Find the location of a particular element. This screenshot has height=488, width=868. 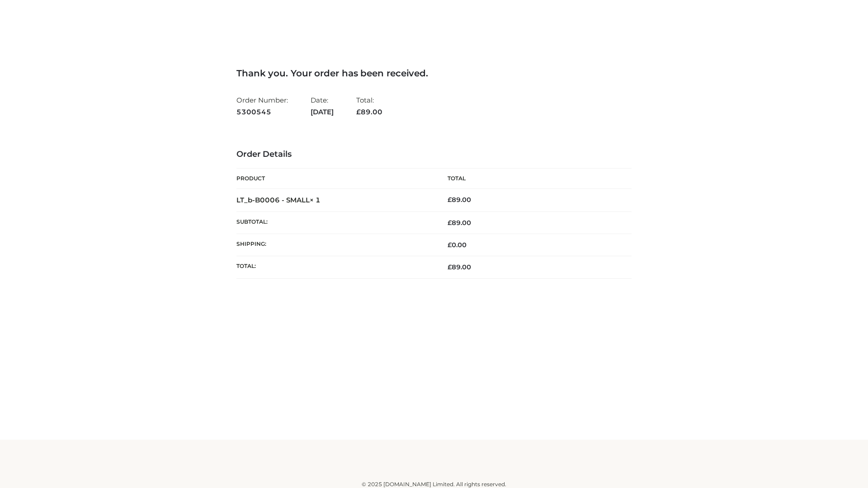

th: Product is located at coordinates (335, 179).